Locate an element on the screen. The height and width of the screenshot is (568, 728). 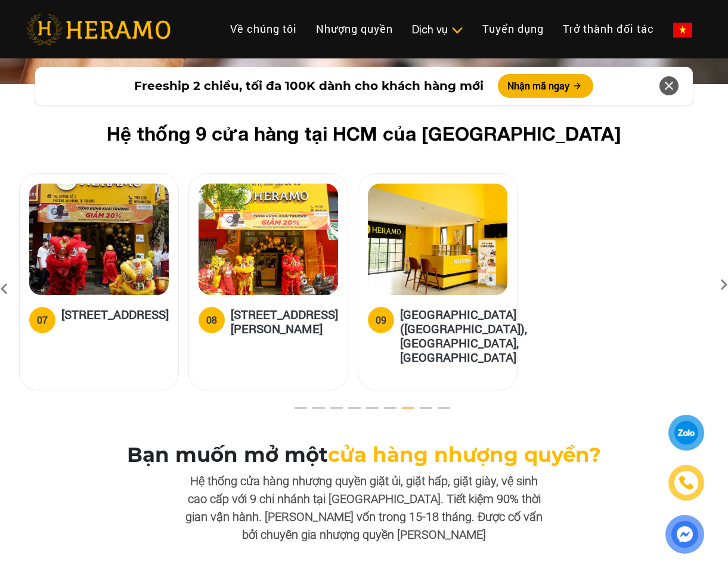
img: heramo-15a-duong-so-2-phuong-an-khanh-thu-duc is located at coordinates (99, 239).